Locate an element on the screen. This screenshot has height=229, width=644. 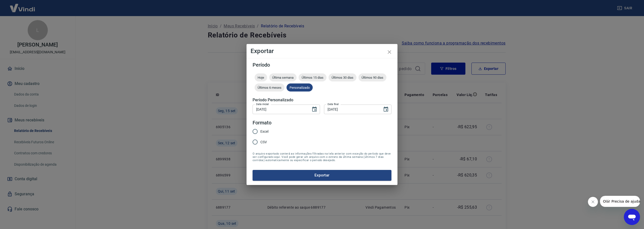
span: Últimos 6 meses is located at coordinates (269, 87).